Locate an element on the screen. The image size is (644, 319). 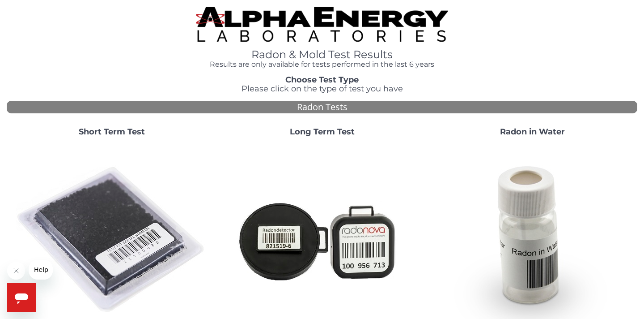
strong: Choose Test Type is located at coordinates (322, 80).